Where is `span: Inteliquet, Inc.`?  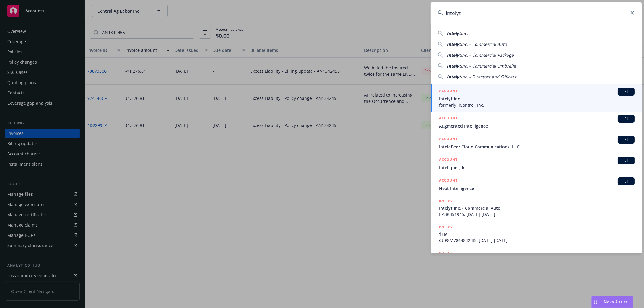 span: Inteliquet, Inc. is located at coordinates (537, 167).